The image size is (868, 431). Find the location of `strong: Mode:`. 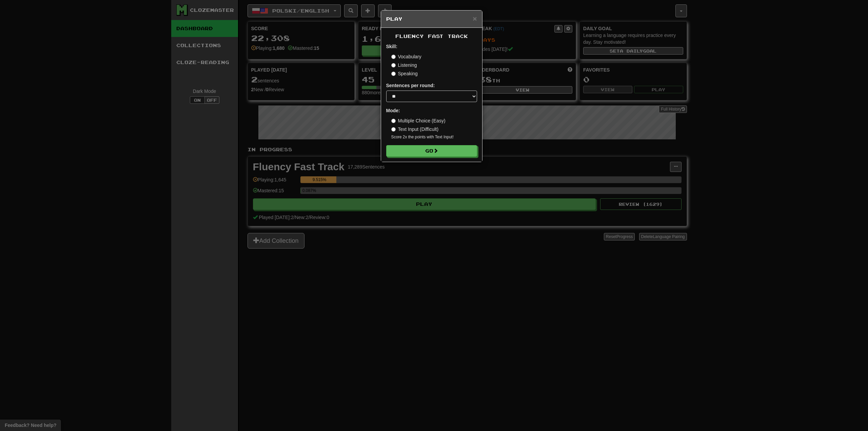

strong: Mode: is located at coordinates (393, 111).